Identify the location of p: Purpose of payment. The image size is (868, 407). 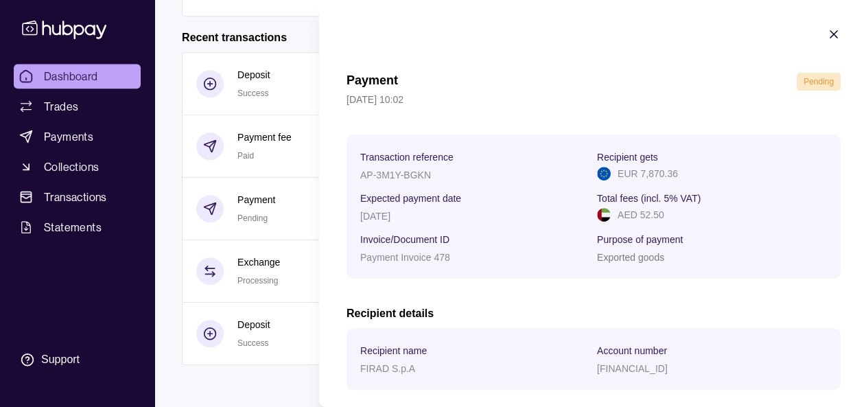
(640, 240).